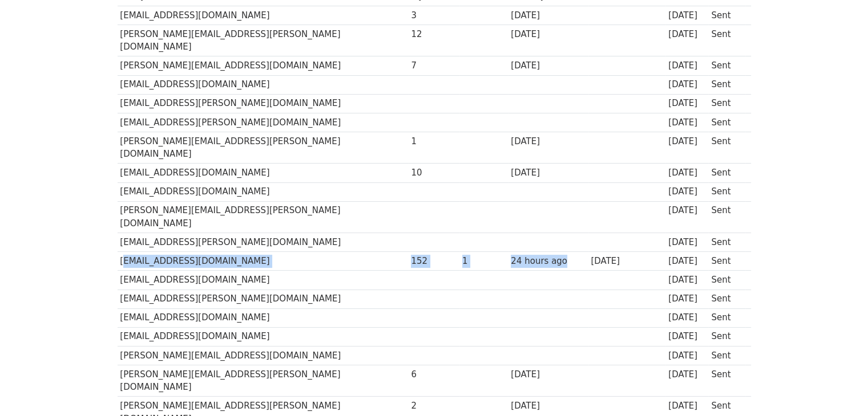 The height and width of the screenshot is (416, 868). Describe the element at coordinates (548, 261) in the screenshot. I see `div: 24 hours ago` at that location.